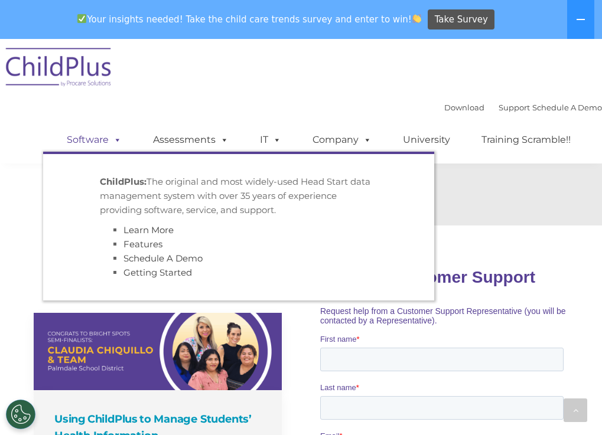 This screenshot has height=435, width=602. I want to click on a: Company, so click(342, 140).